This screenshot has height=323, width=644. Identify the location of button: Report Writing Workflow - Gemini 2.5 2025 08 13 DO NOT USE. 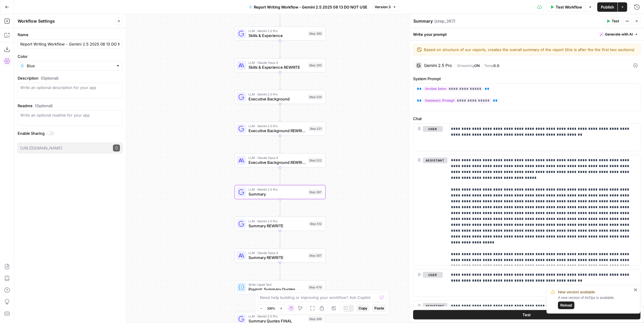
(308, 7).